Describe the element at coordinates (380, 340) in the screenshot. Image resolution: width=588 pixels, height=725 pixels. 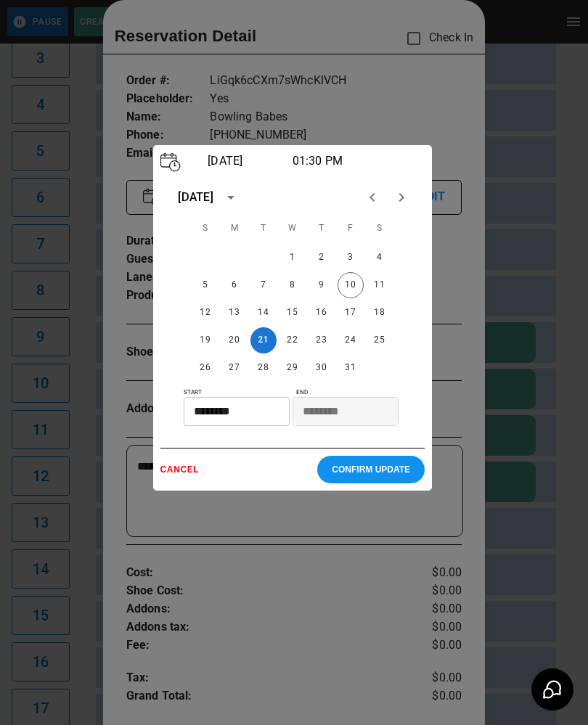
I see `button: 25` at that location.